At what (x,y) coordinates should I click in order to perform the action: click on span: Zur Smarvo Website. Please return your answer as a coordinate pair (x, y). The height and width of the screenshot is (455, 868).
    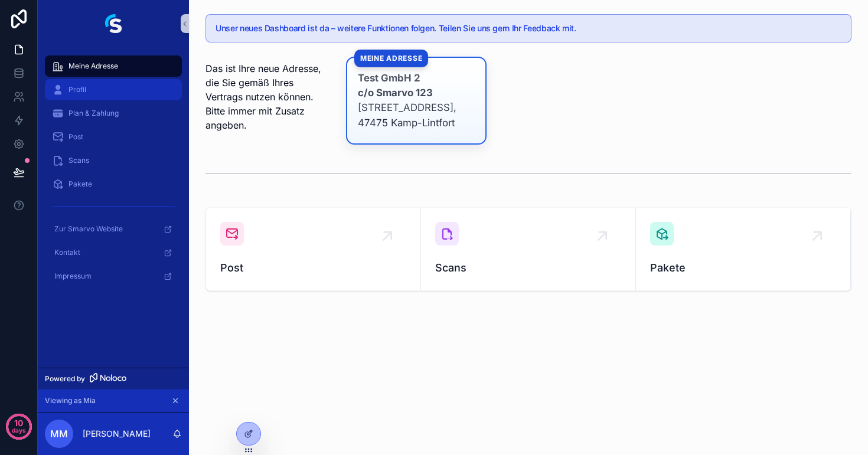
    Looking at the image, I should click on (88, 229).